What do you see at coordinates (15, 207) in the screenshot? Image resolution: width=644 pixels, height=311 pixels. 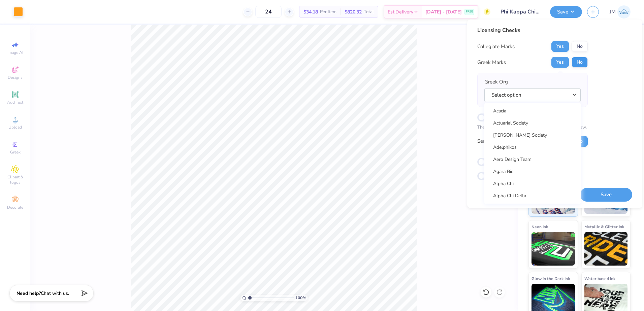 I see `span: Decorate` at bounding box center [15, 207].